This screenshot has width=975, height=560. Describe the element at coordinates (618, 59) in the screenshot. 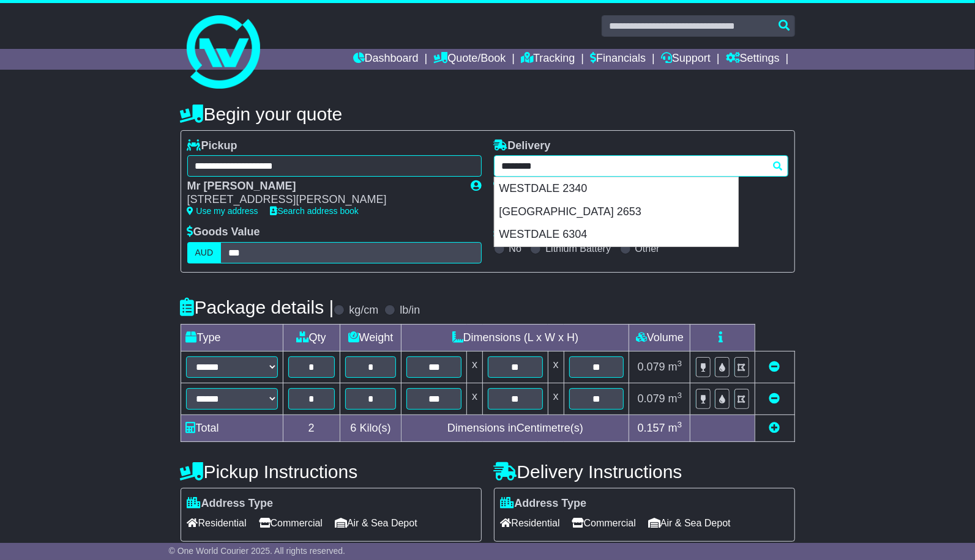

I see `a: Financials` at that location.